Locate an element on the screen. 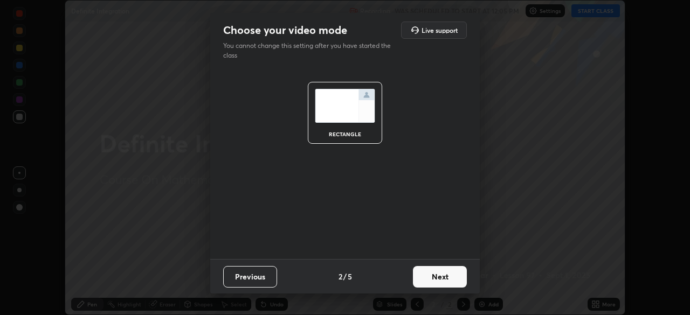  div: rectangle is located at coordinates (345, 134).